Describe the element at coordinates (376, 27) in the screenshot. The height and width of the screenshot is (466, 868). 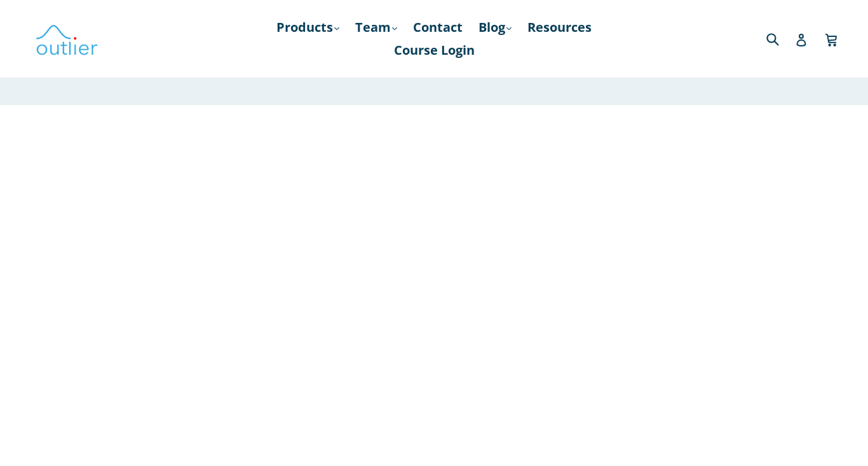
I see `a: Team` at that location.